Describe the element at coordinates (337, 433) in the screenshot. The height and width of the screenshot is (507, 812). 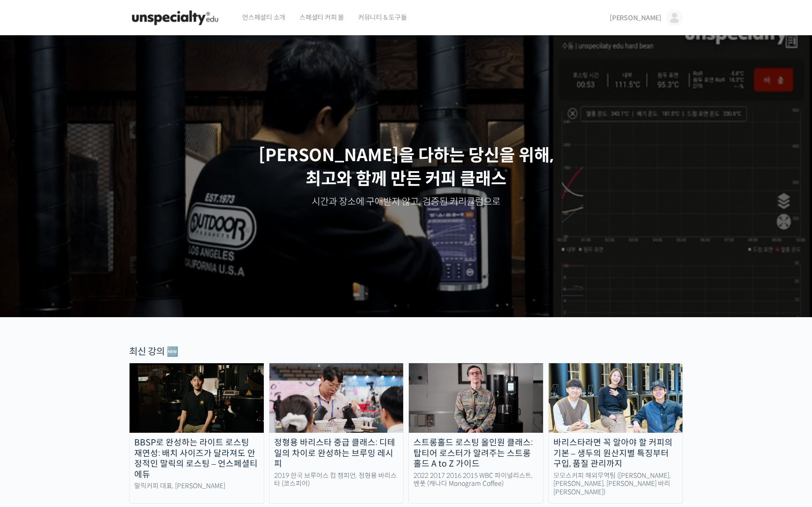
I see `a: 정형용 바리스타 중급 클래스: 디테일의 차이로 완성하는 브루잉 레시피 2019 한국 브루어스 컵 챔피언, 정형용 바리스타 (코스피어)` at that location.